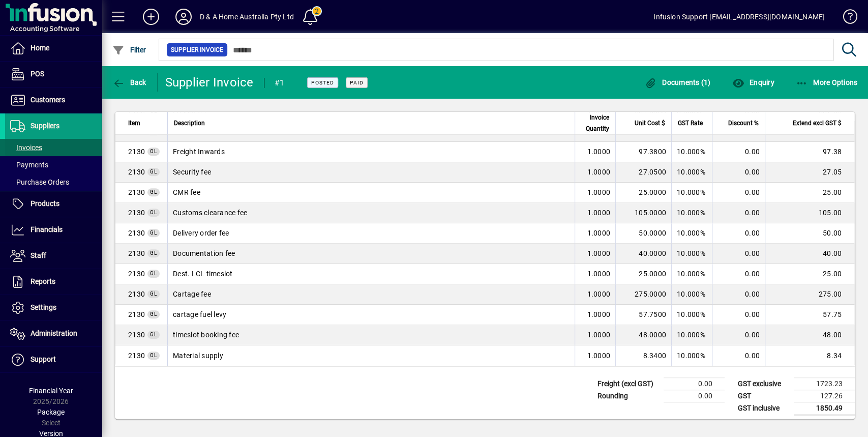 The image size is (868, 437). Describe the element at coordinates (371, 233) in the screenshot. I see `td: Delivery order fee` at that location.